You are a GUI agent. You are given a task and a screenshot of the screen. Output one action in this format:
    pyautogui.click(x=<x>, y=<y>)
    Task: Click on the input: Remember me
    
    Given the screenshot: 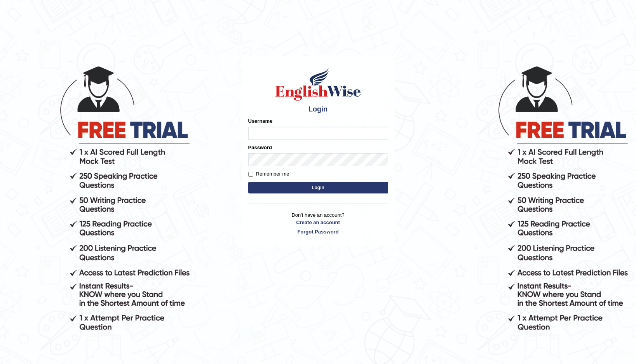 What is the action you would take?
    pyautogui.click(x=251, y=174)
    